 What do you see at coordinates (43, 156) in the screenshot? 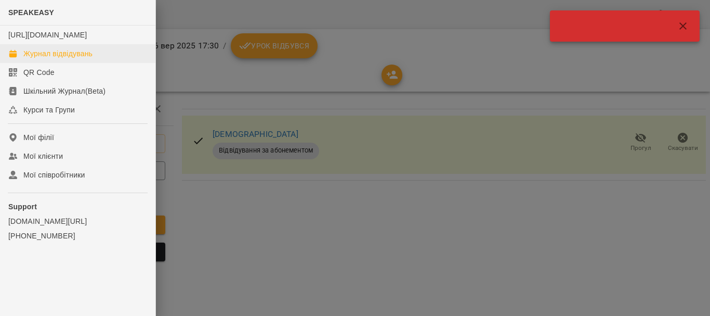
I see `div: Мої клієнти` at bounding box center [43, 156].